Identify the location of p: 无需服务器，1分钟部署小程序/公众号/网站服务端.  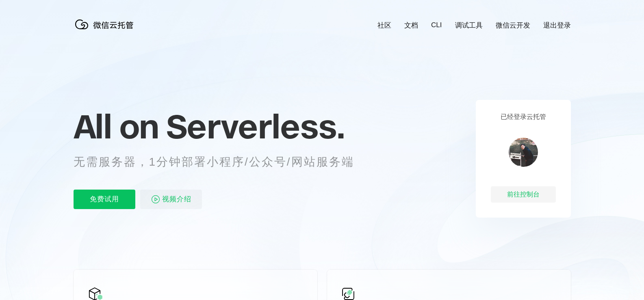
(221, 162).